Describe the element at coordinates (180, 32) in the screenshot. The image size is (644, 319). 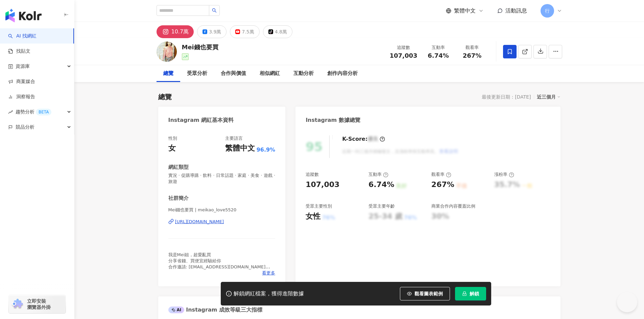
I see `div: 10.7萬` at that location.